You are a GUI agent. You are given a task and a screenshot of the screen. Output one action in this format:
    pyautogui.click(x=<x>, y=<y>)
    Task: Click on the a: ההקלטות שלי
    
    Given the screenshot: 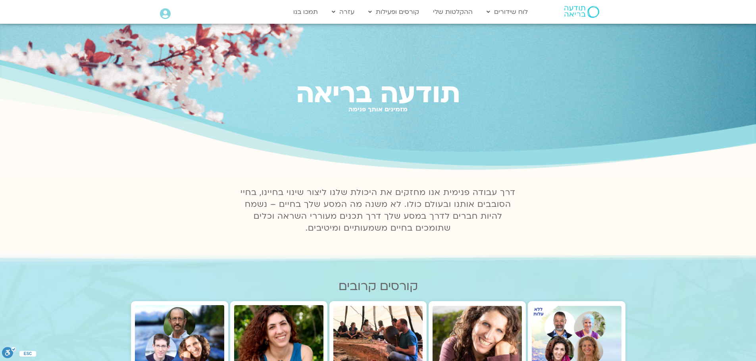 What is the action you would take?
    pyautogui.click(x=453, y=12)
    